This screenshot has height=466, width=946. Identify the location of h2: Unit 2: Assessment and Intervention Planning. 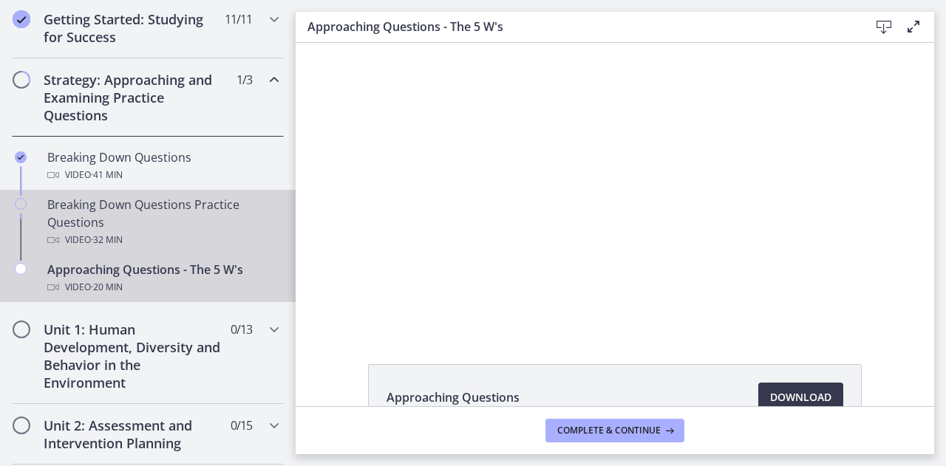
(134, 434).